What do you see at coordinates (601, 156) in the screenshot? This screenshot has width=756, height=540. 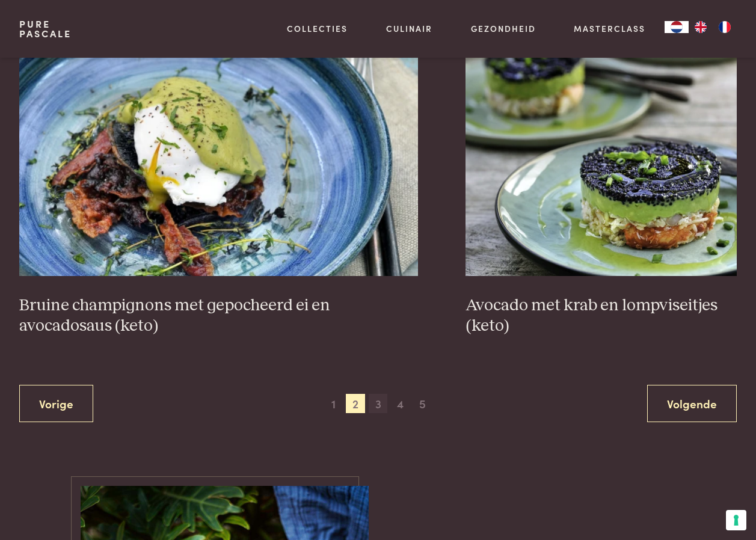 I see `img: Avocado met krab en lompviseitjes (keto)` at bounding box center [601, 156].